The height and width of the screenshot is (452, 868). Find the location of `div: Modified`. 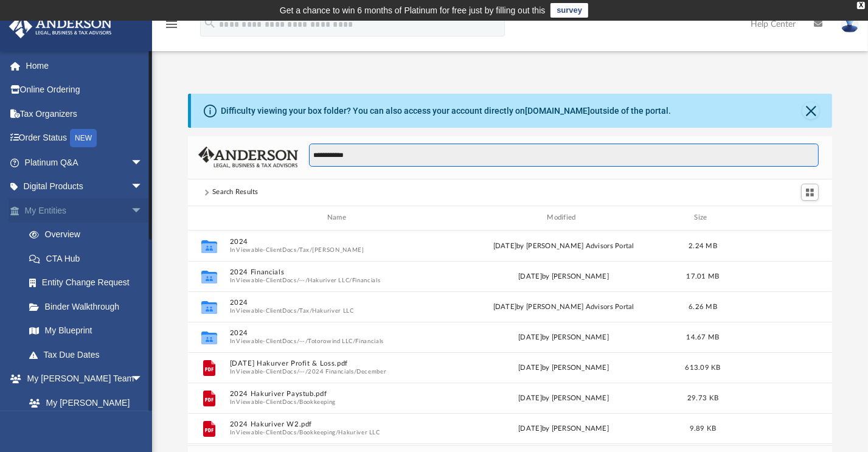

div: Modified is located at coordinates (563, 218).